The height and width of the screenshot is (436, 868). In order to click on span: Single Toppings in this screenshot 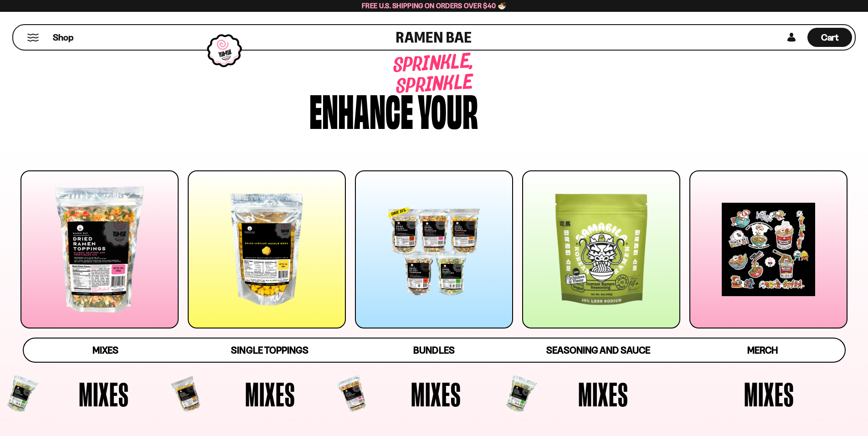, I will do `click(269, 350)`.